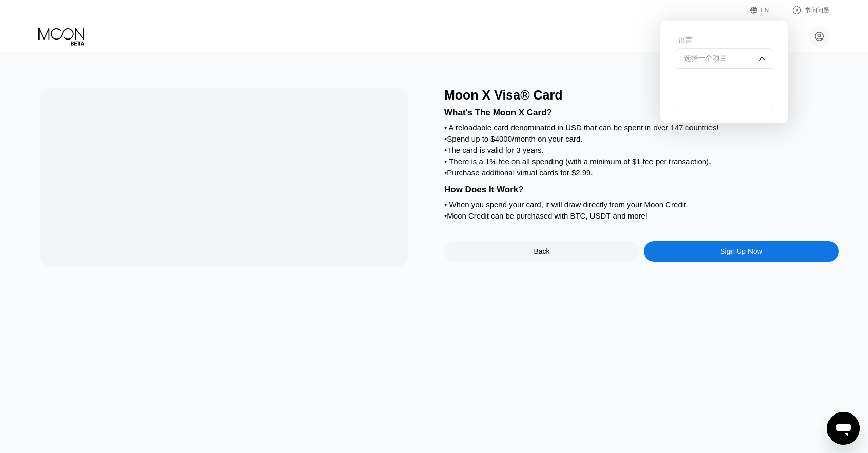  I want to click on div: Moon X Visa® Card, so click(641, 95).